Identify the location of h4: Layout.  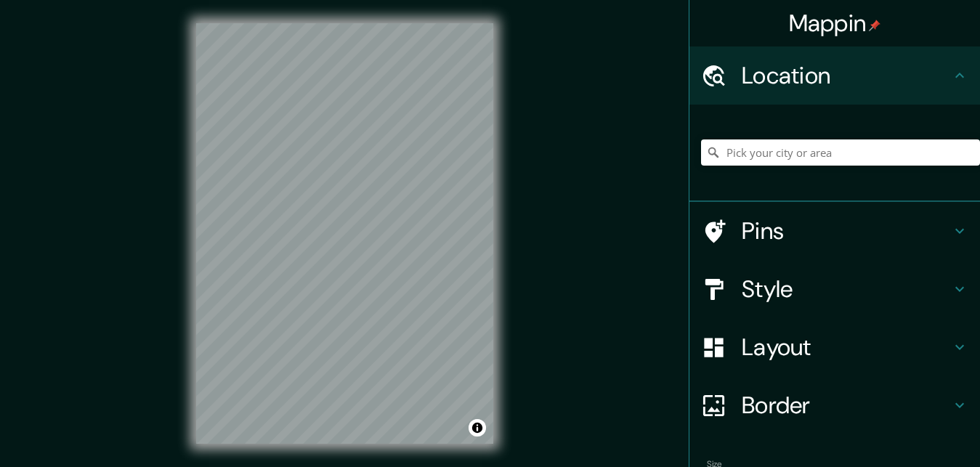
(846, 347).